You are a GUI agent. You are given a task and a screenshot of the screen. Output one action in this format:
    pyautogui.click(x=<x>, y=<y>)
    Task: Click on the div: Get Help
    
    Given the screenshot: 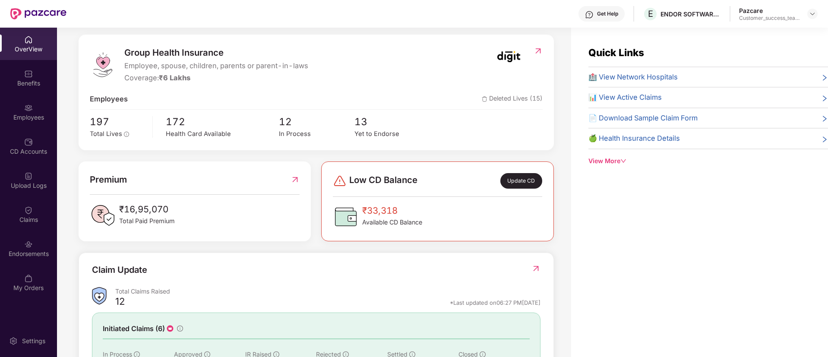 What is the action you would take?
    pyautogui.click(x=607, y=14)
    